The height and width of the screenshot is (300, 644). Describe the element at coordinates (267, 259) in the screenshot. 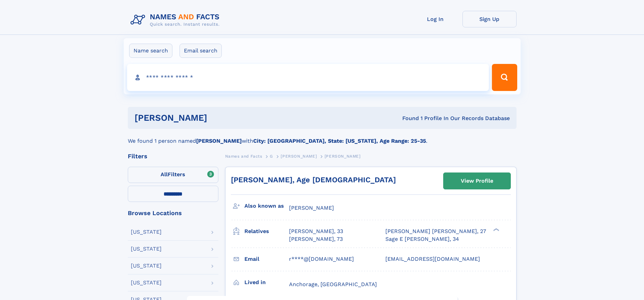

I see `h3: Email` at that location.